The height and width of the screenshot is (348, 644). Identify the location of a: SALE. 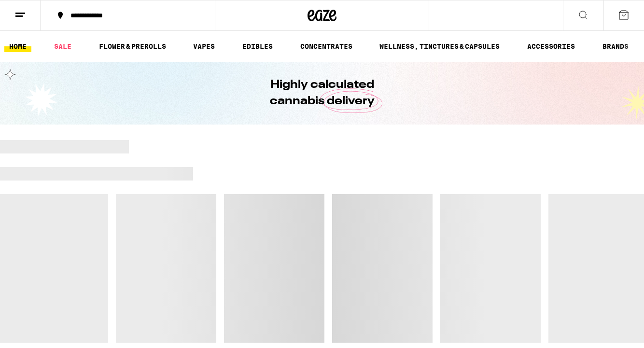
(63, 46).